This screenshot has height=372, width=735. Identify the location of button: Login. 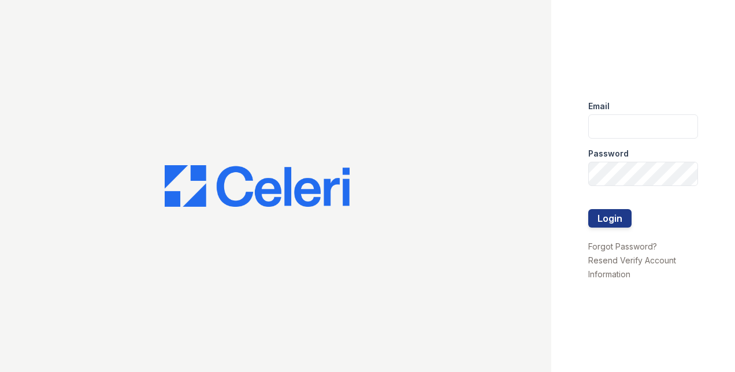
(609, 218).